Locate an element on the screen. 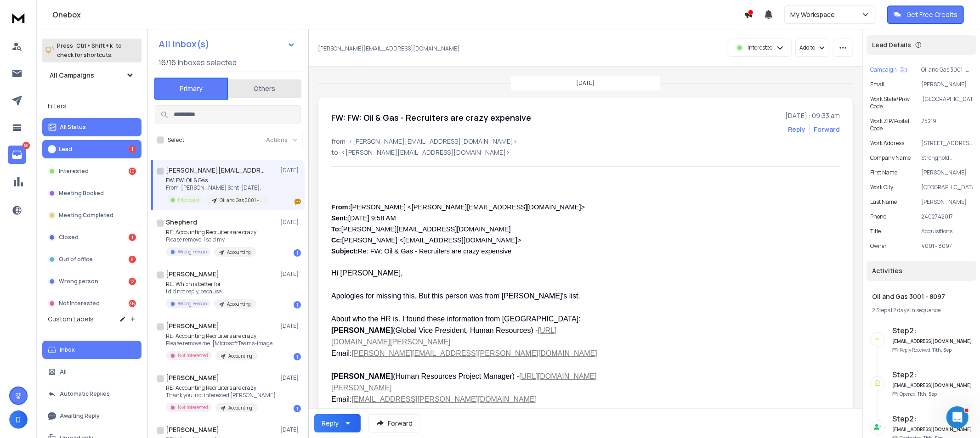  p: Wrong person is located at coordinates (79, 282).